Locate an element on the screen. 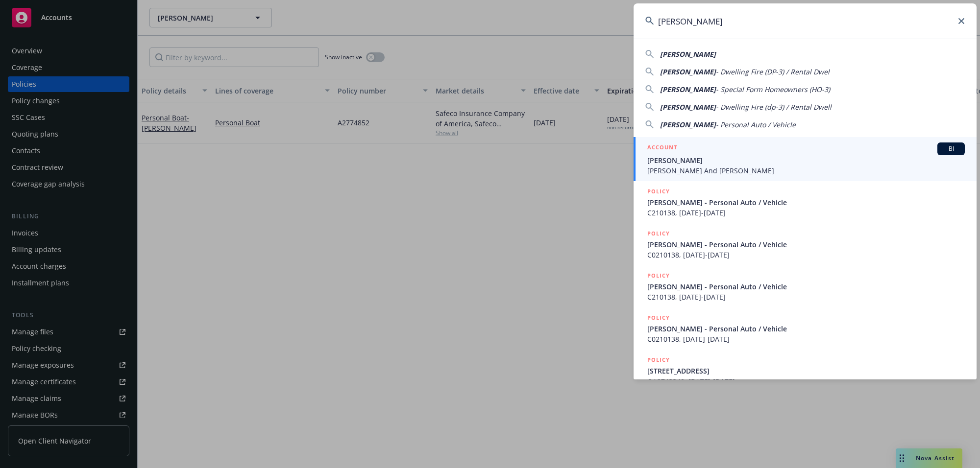 The height and width of the screenshot is (468, 980). span: BI is located at coordinates (951, 149).